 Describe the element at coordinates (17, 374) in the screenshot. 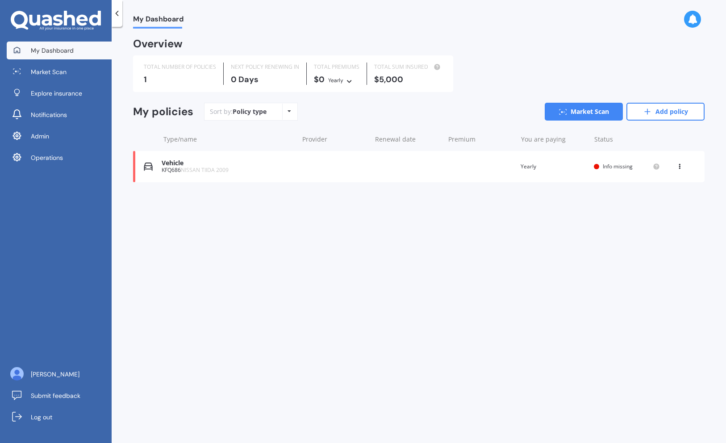

I see `img: ALV-UjU6YHOUIM1AGx_4vxbOkaOq-1eqc8a3URkVIJkc_iWYmQ98kTe7fc9QMVOBV43MoXmOPfWPN7JjnmUwLuIGKVePaQgPQ...` at that location.